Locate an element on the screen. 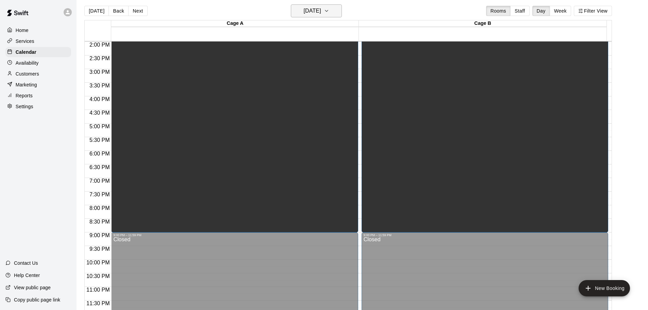 The width and height of the screenshot is (648, 310). span: 5:00 PM is located at coordinates (100, 126).